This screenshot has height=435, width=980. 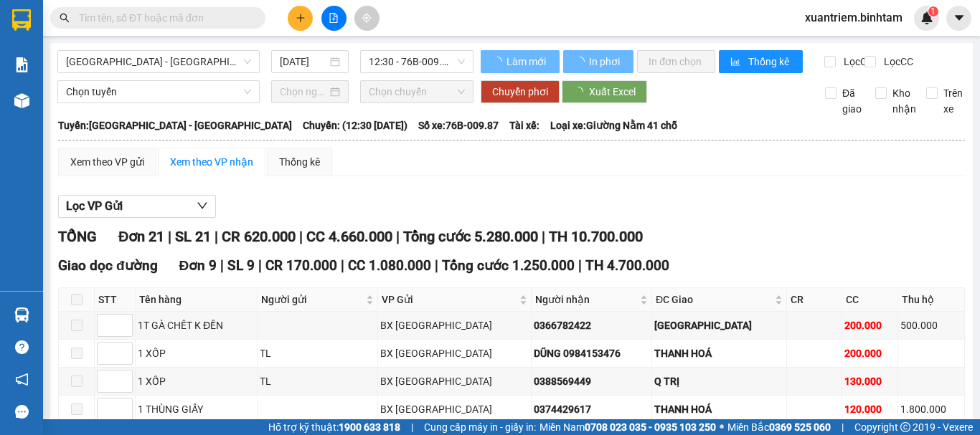 What do you see at coordinates (852, 101) in the screenshot?
I see `span: Đã giao` at bounding box center [852, 101].